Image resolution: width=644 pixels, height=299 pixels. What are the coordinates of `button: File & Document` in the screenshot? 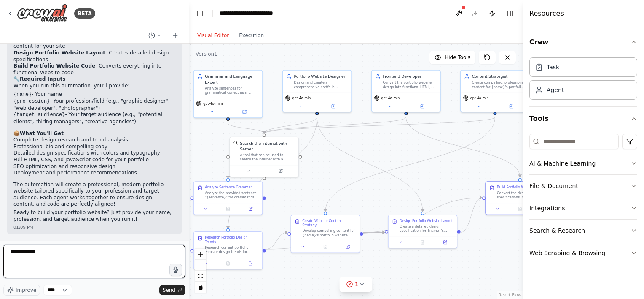 It's located at (583, 186).